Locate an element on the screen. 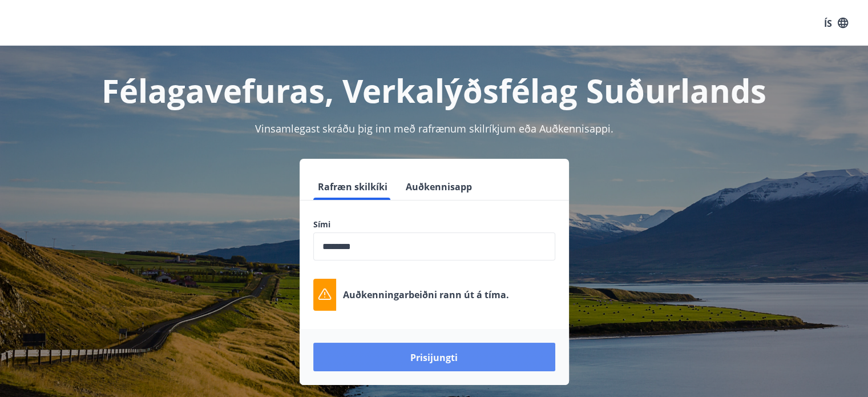  button: ÍS is located at coordinates (836, 23).